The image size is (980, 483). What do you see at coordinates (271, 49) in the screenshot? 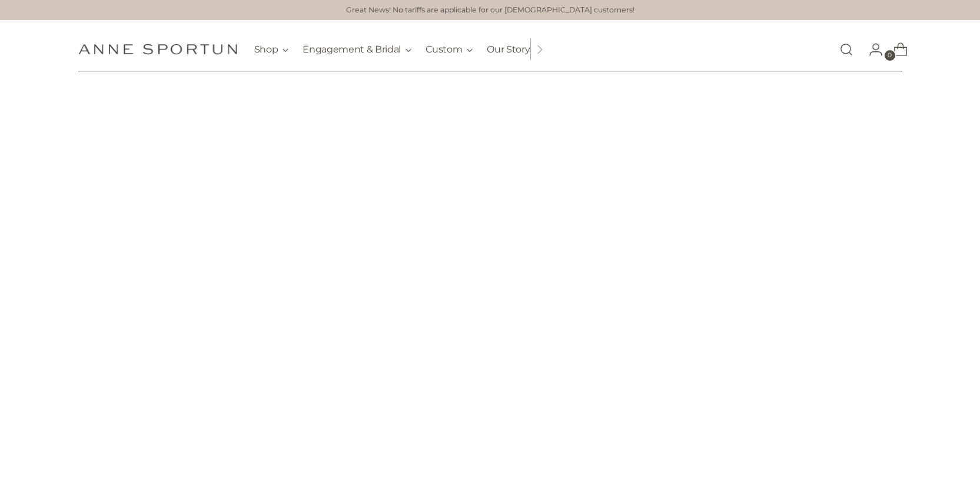
I see `button: Shop` at bounding box center [271, 49].